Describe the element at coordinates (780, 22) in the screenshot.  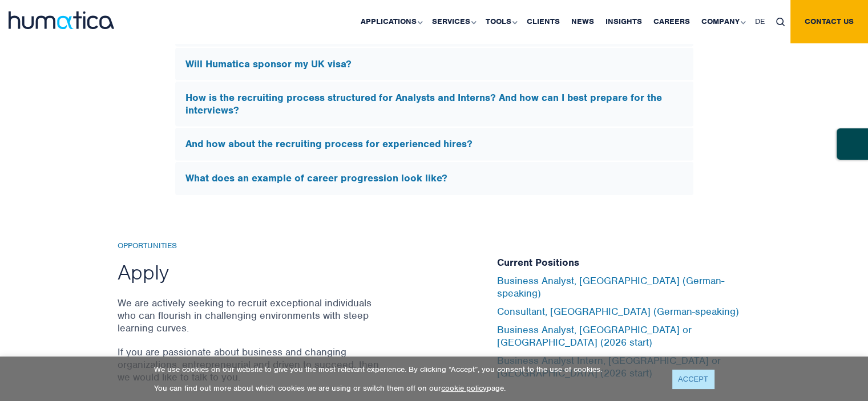
I see `img: search_icon` at that location.